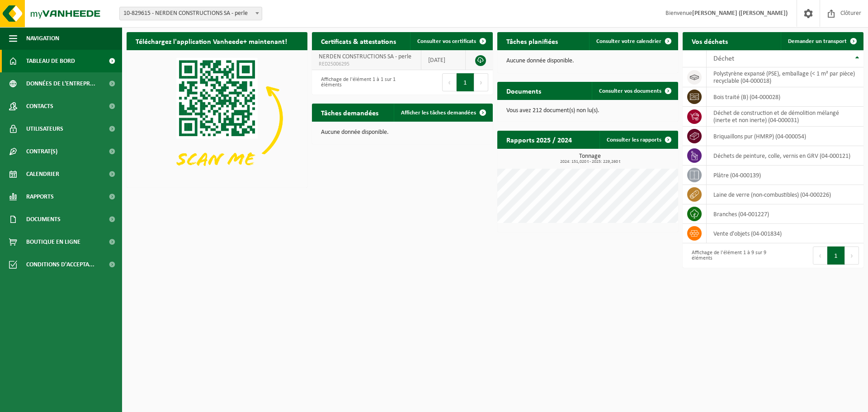 This screenshot has height=412, width=868. Describe the element at coordinates (358, 41) in the screenshot. I see `h2: Certificats & attestations` at that location.